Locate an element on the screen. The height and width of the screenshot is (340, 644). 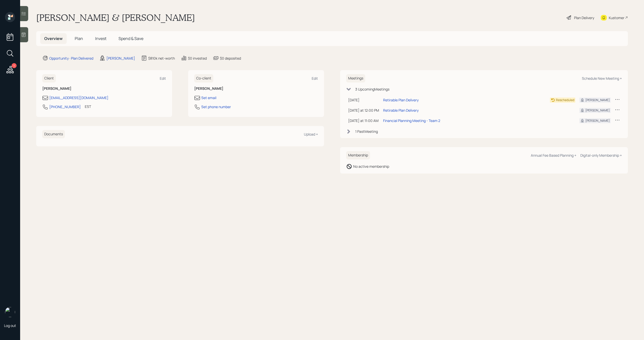
div: Kustomer is located at coordinates (617, 18).